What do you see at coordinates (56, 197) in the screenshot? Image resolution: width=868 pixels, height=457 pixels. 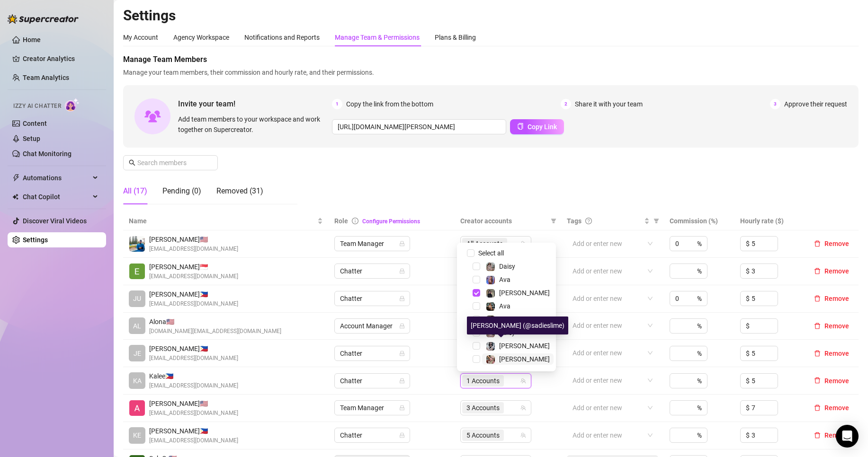 I see `span: Chat Copilot` at bounding box center [56, 197].